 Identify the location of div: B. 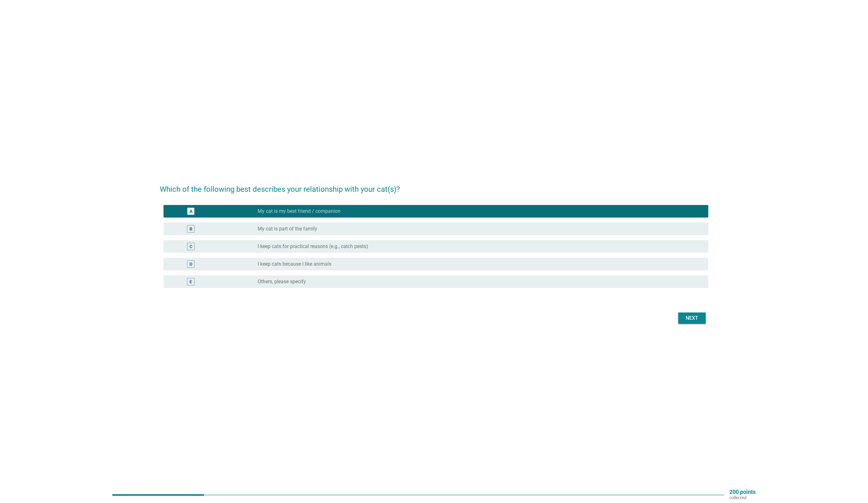
(191, 228).